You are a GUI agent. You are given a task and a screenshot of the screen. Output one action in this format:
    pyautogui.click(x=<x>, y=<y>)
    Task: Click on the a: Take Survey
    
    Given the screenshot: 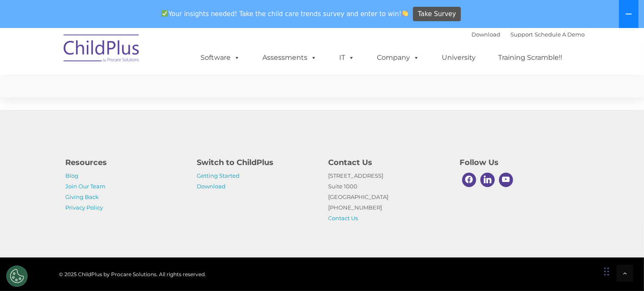 What is the action you would take?
    pyautogui.click(x=437, y=14)
    